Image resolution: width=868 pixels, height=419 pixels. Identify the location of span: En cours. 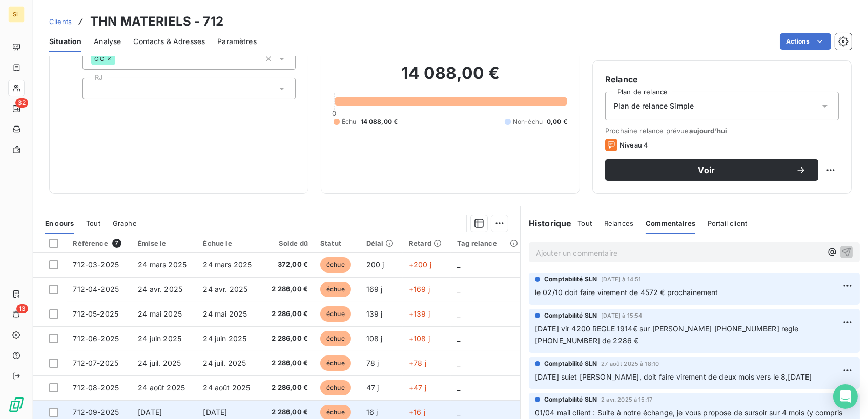
(60, 223).